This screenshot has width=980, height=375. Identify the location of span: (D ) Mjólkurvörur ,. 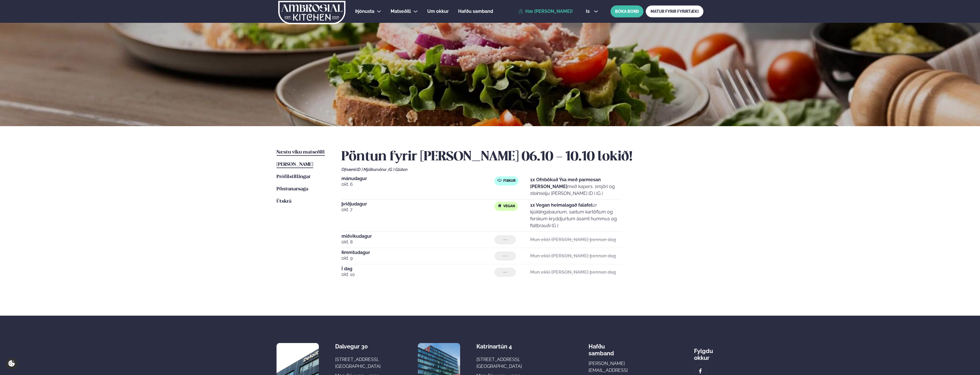
(372, 169).